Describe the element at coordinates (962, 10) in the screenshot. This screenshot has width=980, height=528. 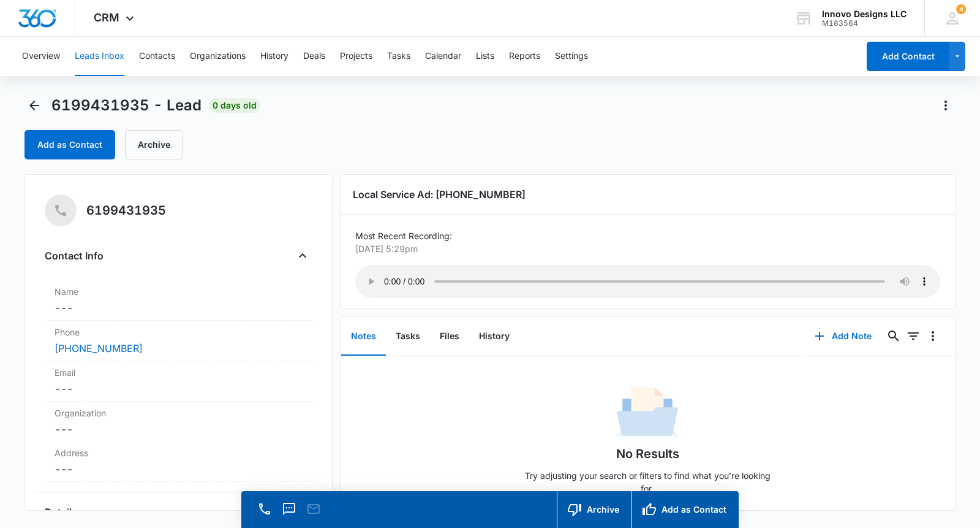
I see `div: notifications count` at that location.